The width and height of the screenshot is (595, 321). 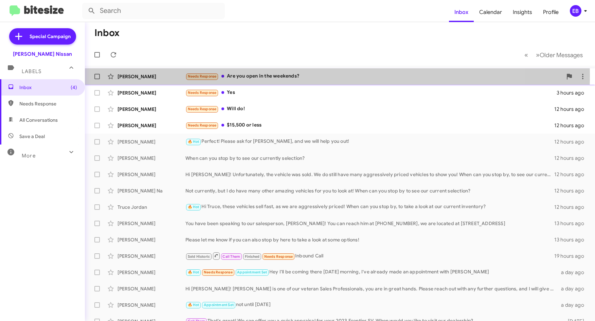 What do you see at coordinates (231, 256) in the screenshot?
I see `span: Call Them` at bounding box center [231, 256].